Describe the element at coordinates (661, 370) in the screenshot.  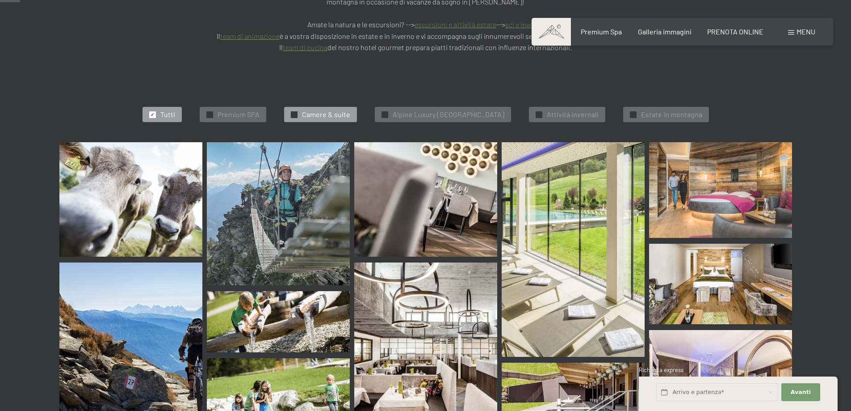
I see `span: Richiesta express` at that location.